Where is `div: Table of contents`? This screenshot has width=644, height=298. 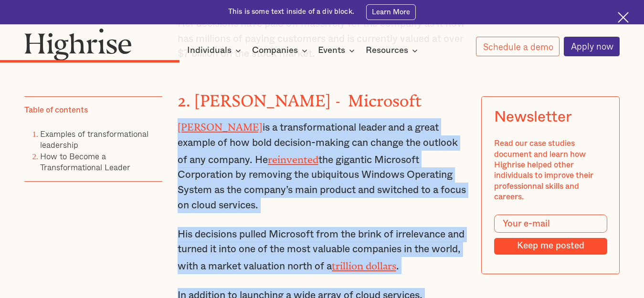 div: Table of contents is located at coordinates (56, 110).